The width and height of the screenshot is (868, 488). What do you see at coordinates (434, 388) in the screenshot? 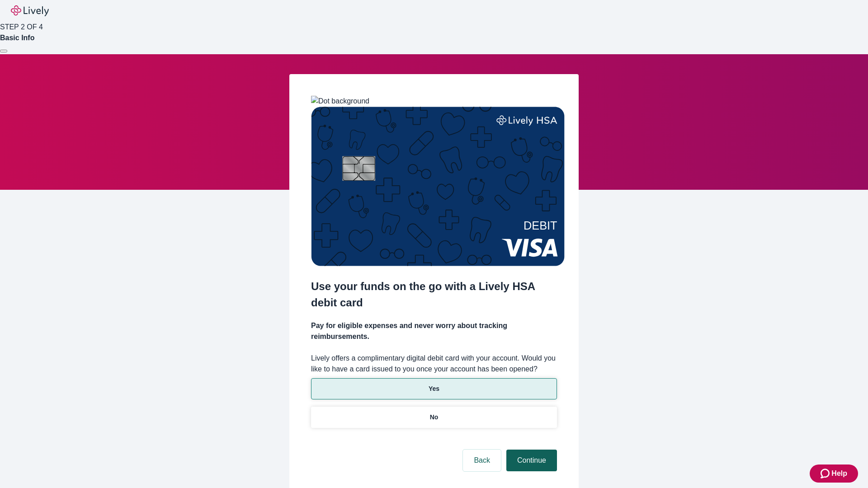
I see `p: Yes` at bounding box center [434, 388].